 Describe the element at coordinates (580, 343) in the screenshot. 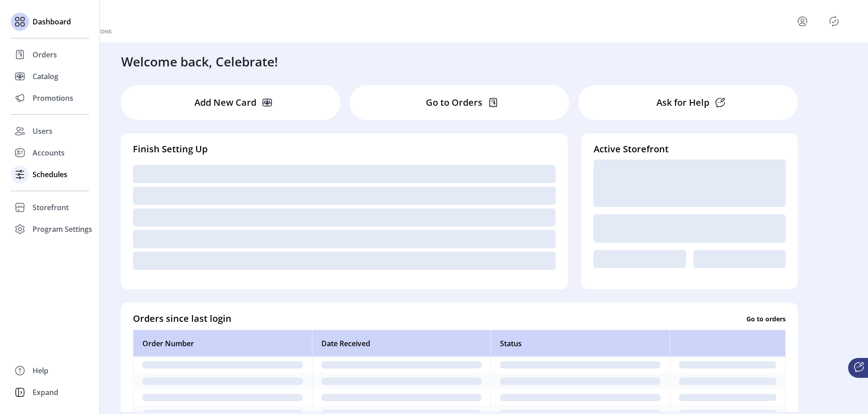

I see `th: Status` at that location.